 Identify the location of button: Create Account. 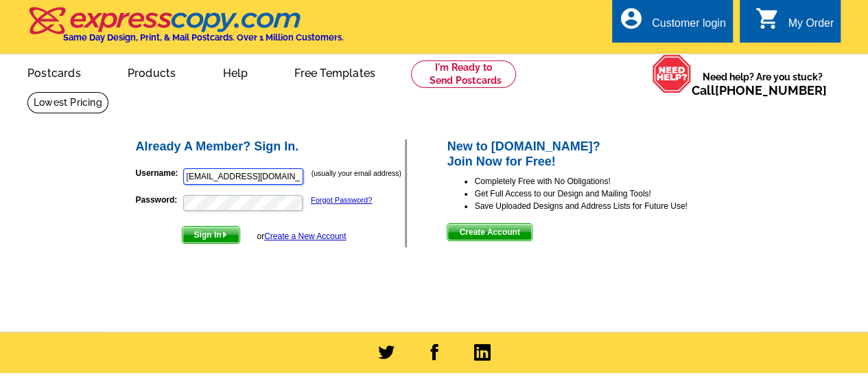
(489, 232).